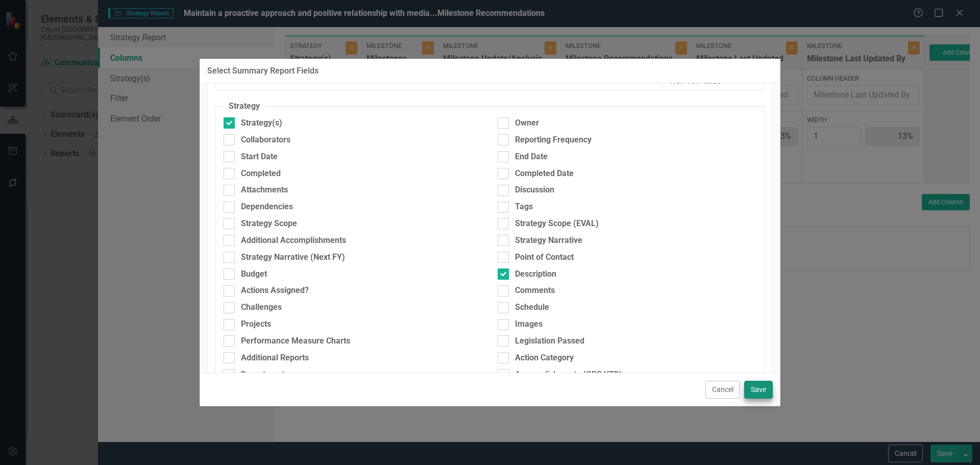  I want to click on div: Performance Measure Charts, so click(296, 341).